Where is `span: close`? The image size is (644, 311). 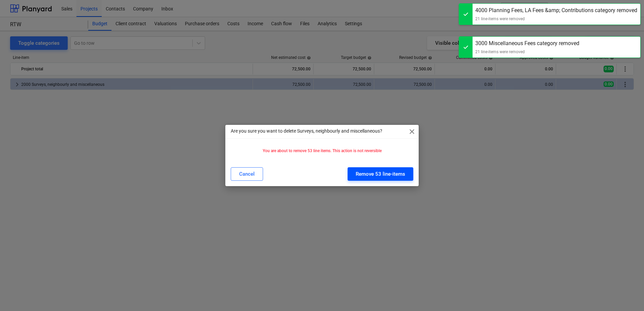 span: close is located at coordinates (412, 132).